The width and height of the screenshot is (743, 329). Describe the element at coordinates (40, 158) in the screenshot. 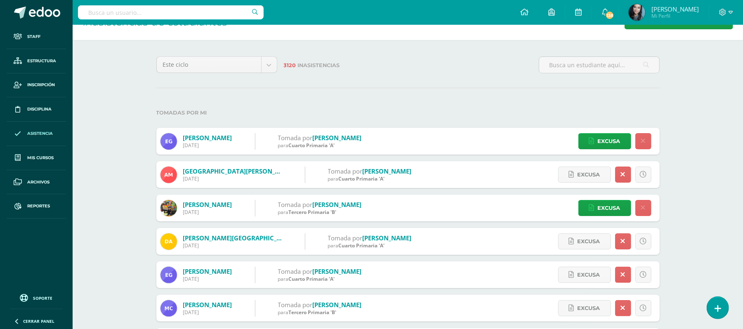

I see `span: Mis cursos` at that location.